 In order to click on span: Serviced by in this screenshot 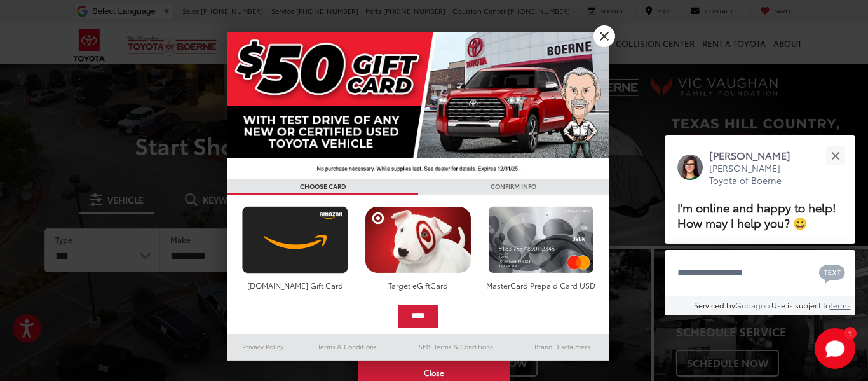, I will do `click(715, 305)`.